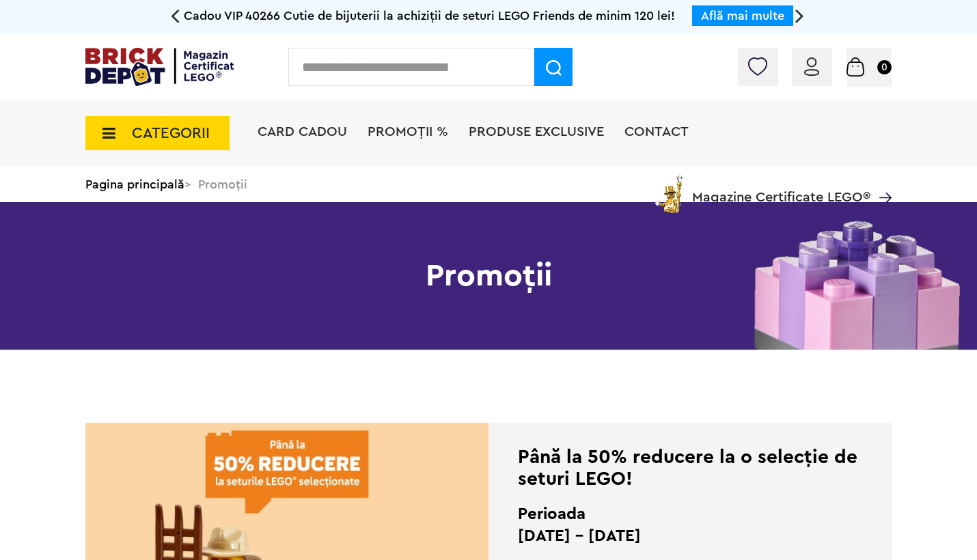 The width and height of the screenshot is (977, 560). I want to click on span: CATEGORII, so click(171, 133).